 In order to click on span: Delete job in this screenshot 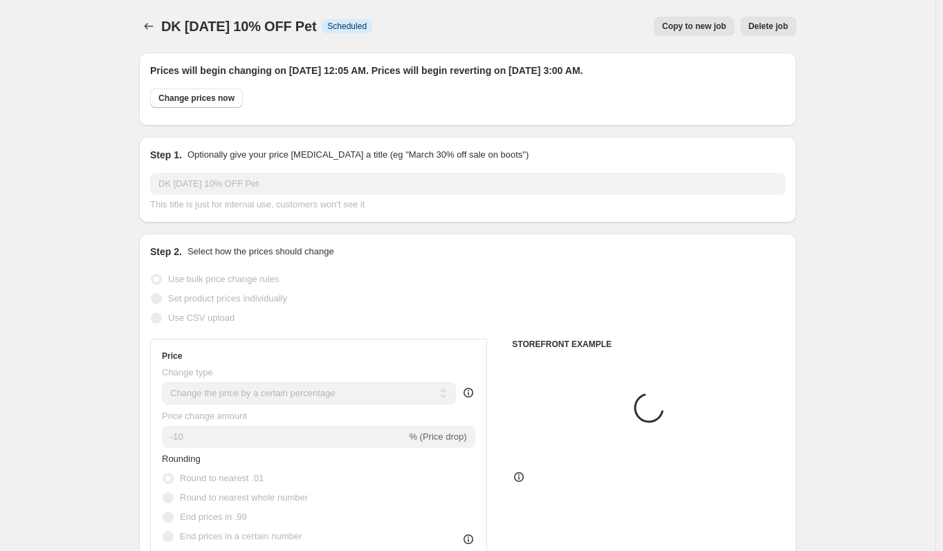, I will do `click(768, 26)`.